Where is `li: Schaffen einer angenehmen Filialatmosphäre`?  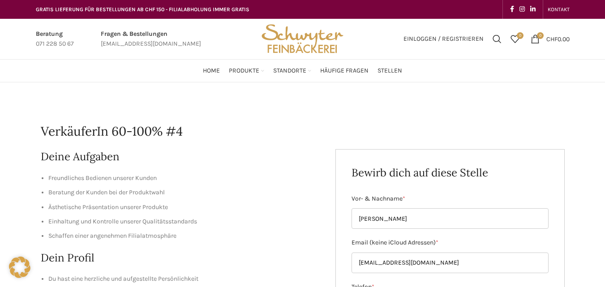 li: Schaffen einer angenehmen Filialatmosphäre is located at coordinates (185, 236).